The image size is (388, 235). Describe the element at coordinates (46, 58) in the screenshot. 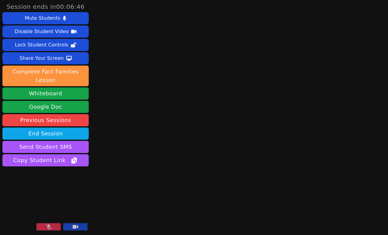

I see `button: Share Your Screen` at that location.